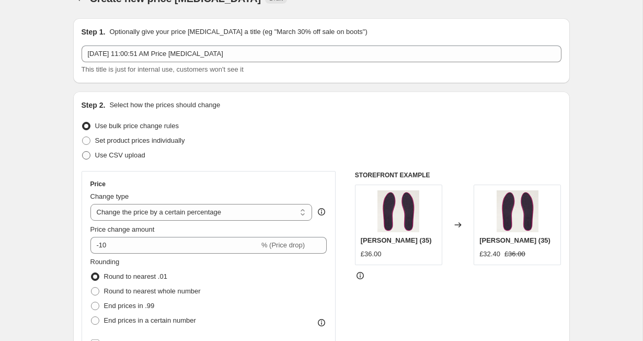  I want to click on h6: STOREFRONT EXAMPLE, so click(458, 175).